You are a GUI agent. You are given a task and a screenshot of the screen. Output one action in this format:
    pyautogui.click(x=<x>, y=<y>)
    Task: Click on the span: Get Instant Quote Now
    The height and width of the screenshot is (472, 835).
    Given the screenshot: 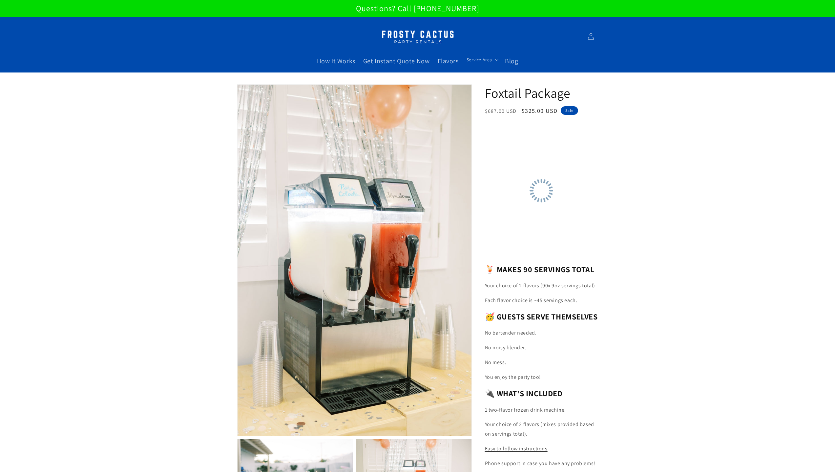 What is the action you would take?
    pyautogui.click(x=396, y=61)
    